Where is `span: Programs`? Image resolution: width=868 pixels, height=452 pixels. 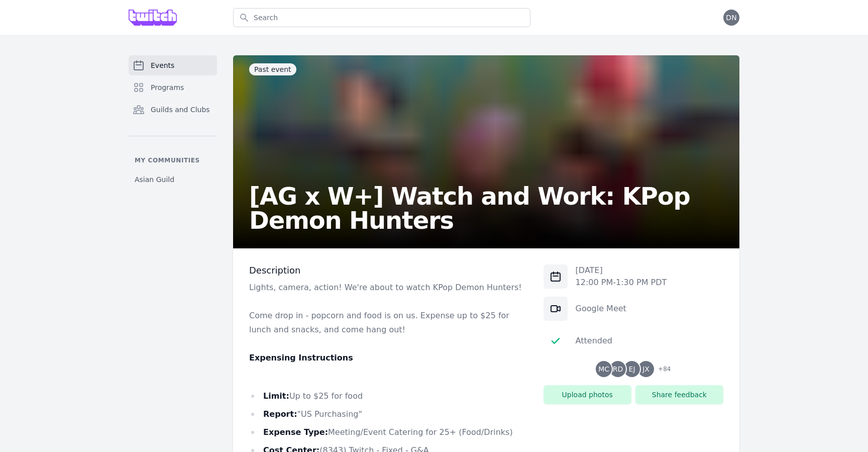
span: Programs is located at coordinates (168, 87).